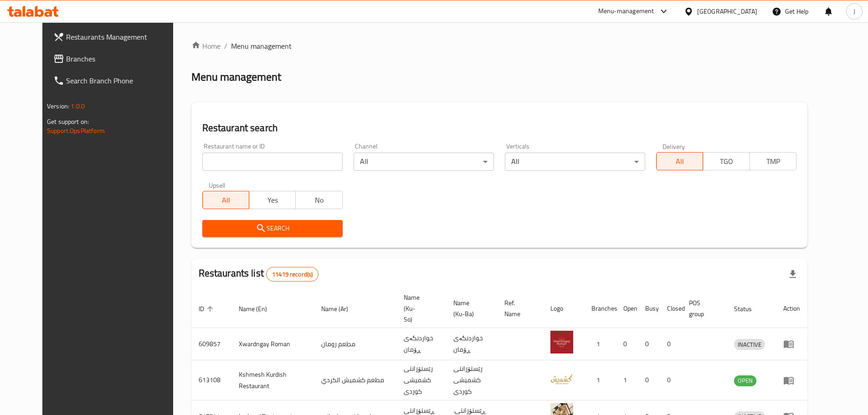 Image resolution: width=868 pixels, height=415 pixels. I want to click on nav: breadcrumb, so click(500, 46).